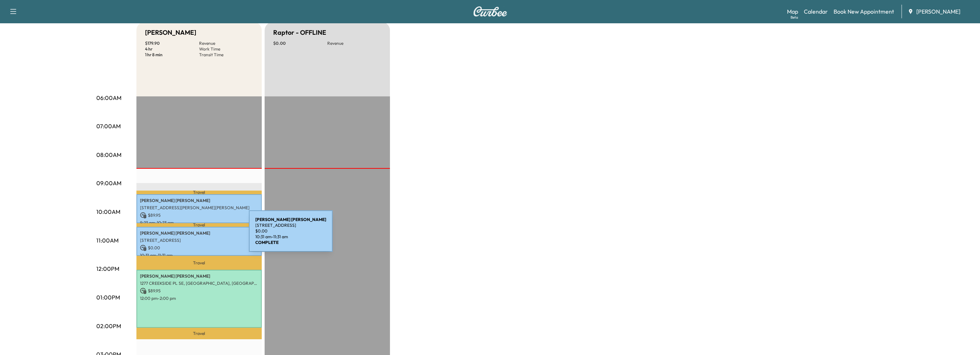  I want to click on p: 1 hr 8 min, so click(172, 54).